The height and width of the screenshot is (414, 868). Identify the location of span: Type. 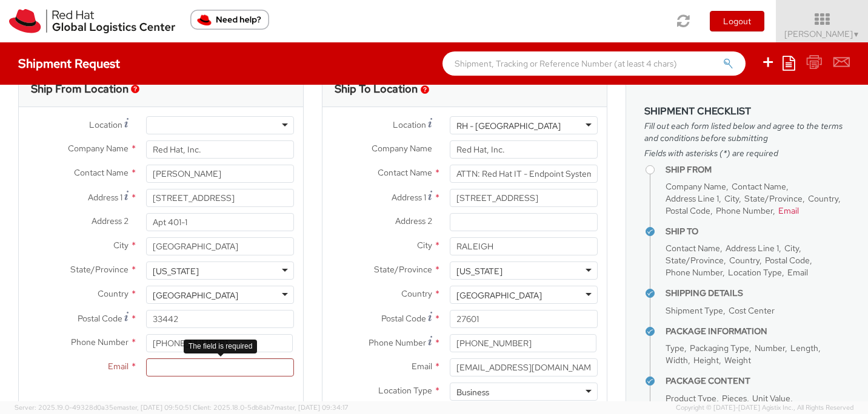
(675, 348).